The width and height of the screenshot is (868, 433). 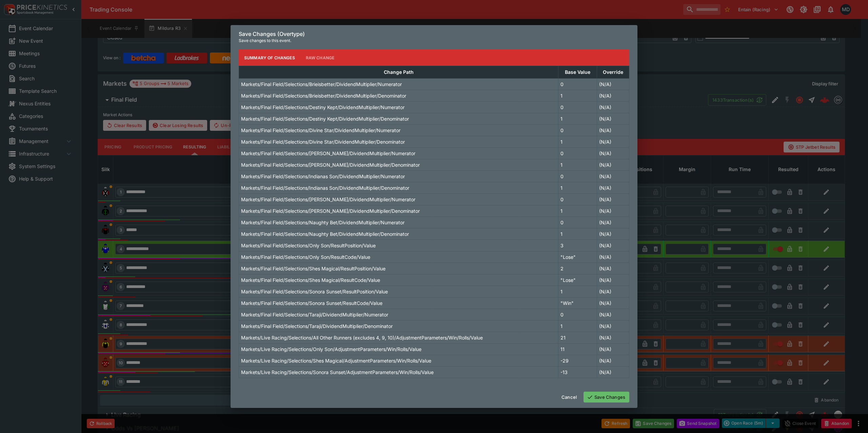 What do you see at coordinates (336, 361) in the screenshot?
I see `p: Markets/Live Racing/Selections/Shes Magical/AdjustmentParameters/Win/Rolls/Value` at bounding box center [336, 361].